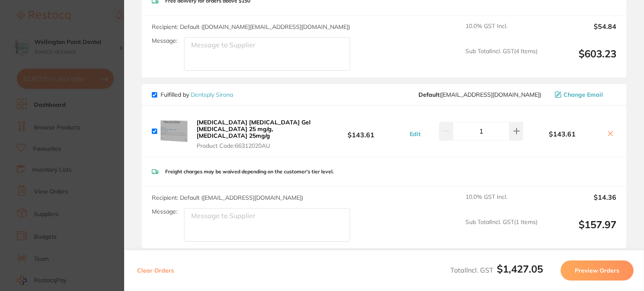  I want to click on span: Total Incl. GST, so click(496, 270).